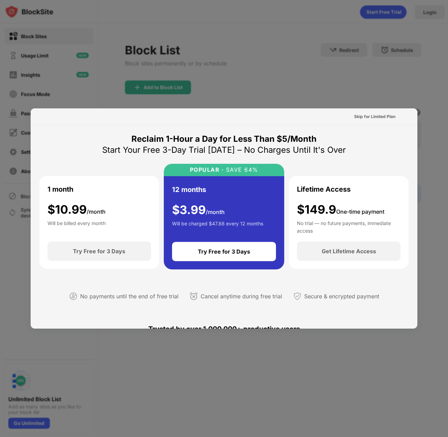 The image size is (448, 437). Describe the element at coordinates (342, 297) in the screenshot. I see `div: Secure & encrypted payment` at that location.